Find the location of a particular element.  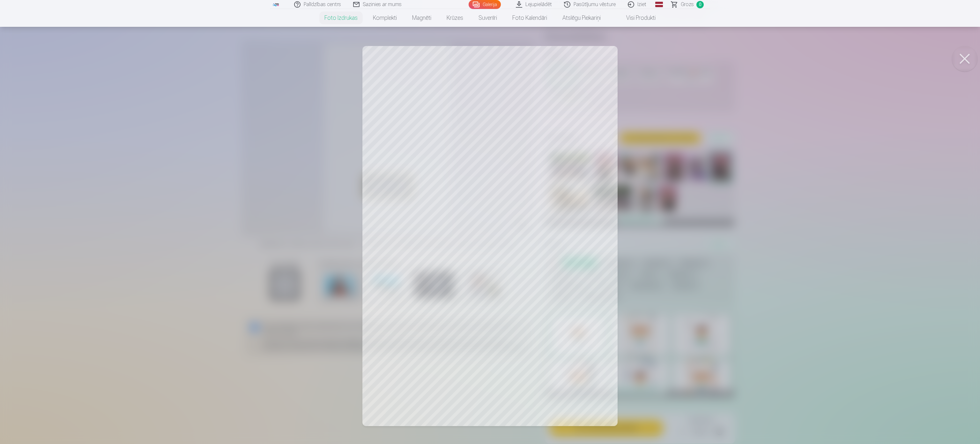

a: Atslēgu piekariņi is located at coordinates (581, 18).